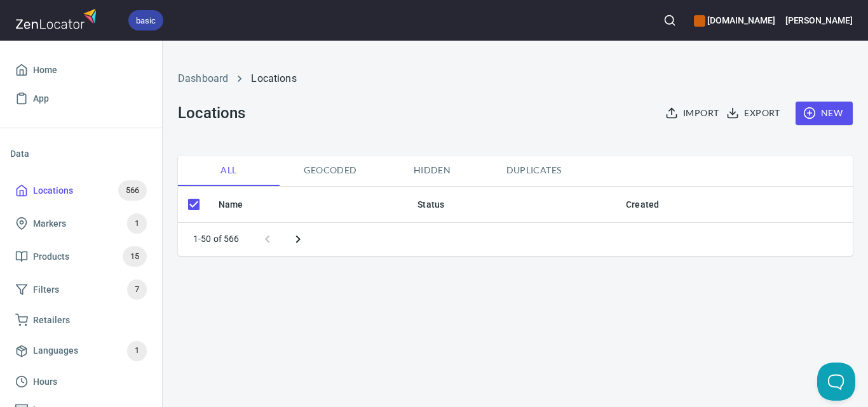  I want to click on p: 1-50 of 566, so click(216, 238).